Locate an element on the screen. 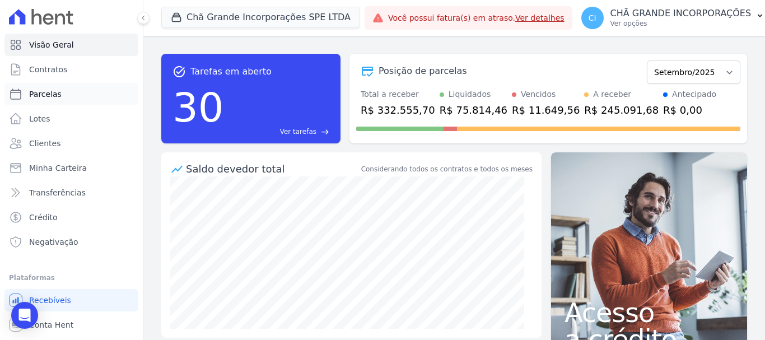  div: 30 is located at coordinates (198, 107).